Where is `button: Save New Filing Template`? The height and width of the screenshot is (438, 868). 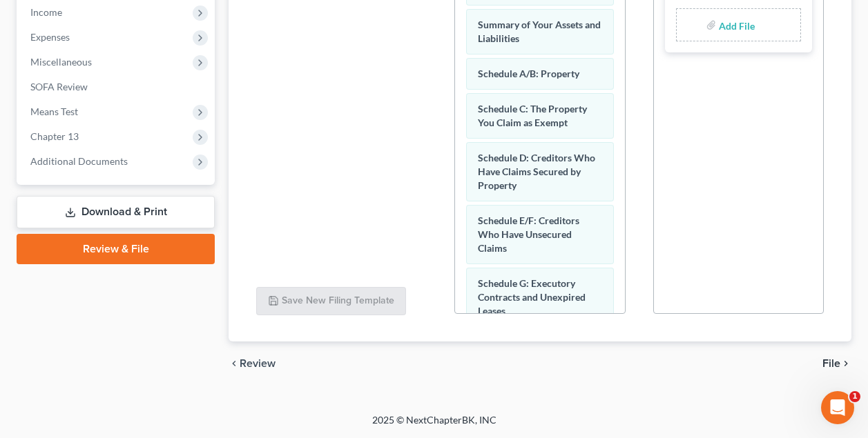 button: Save New Filing Template is located at coordinates (331, 302).